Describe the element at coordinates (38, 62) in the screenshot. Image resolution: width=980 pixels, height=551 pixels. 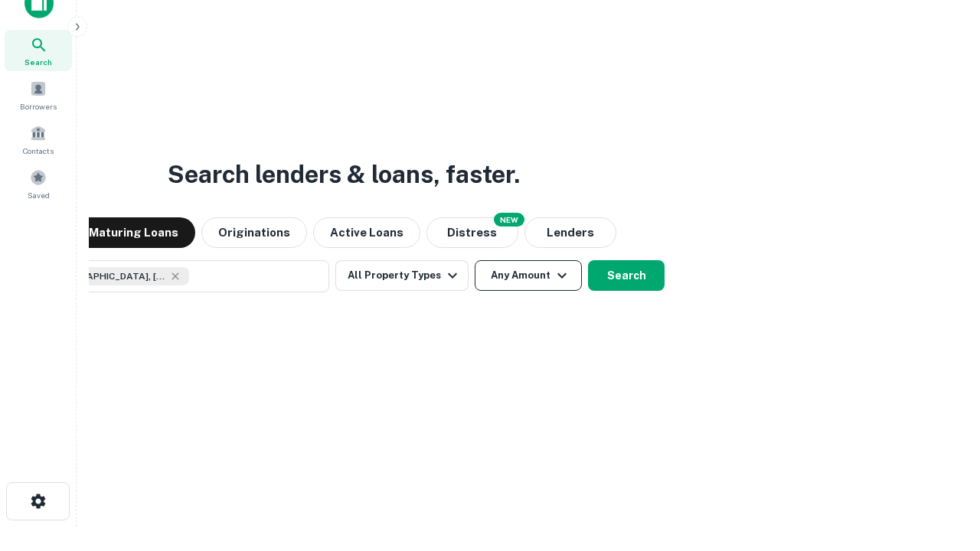
I see `span: Search` at that location.